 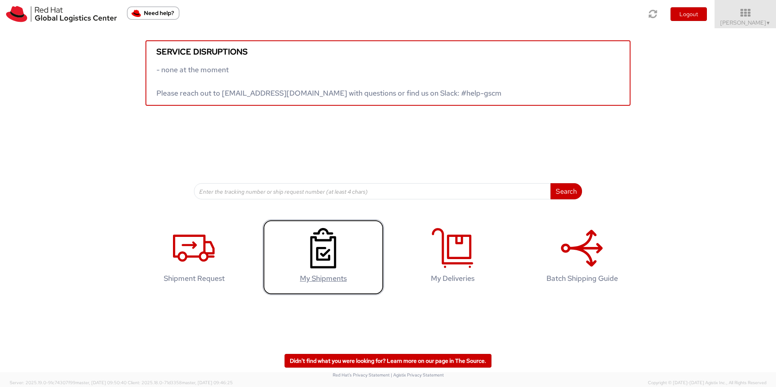 I want to click on a: Didn't find what you were looking for? Learn more on our page in The Source., so click(x=388, y=361).